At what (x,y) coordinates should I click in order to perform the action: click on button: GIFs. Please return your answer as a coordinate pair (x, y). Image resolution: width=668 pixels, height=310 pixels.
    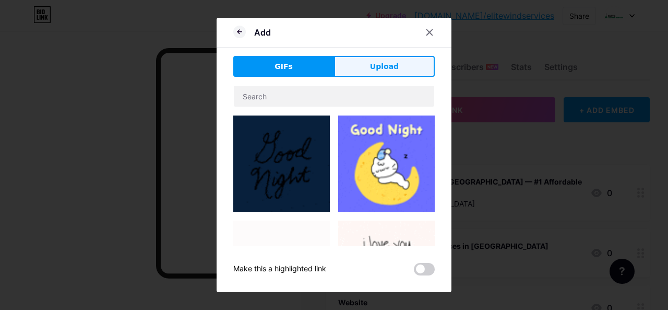
    Looking at the image, I should click on (284, 66).